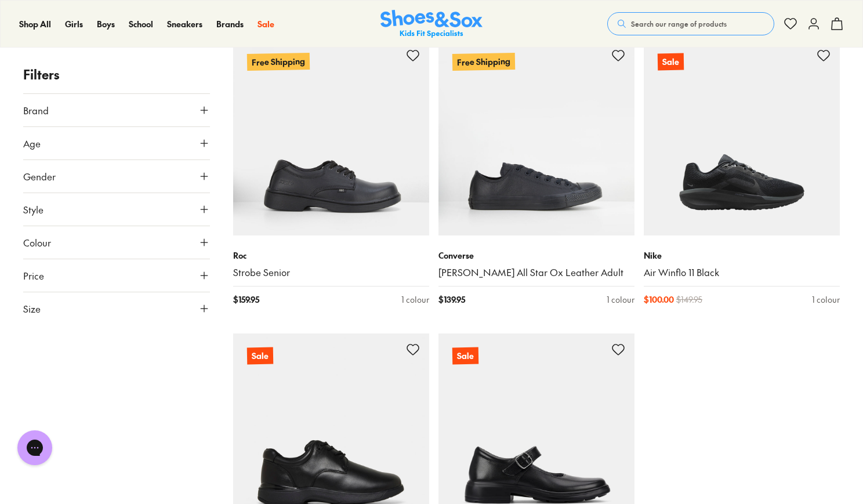 This screenshot has width=863, height=504. I want to click on button: Search our range of products, so click(691, 24).